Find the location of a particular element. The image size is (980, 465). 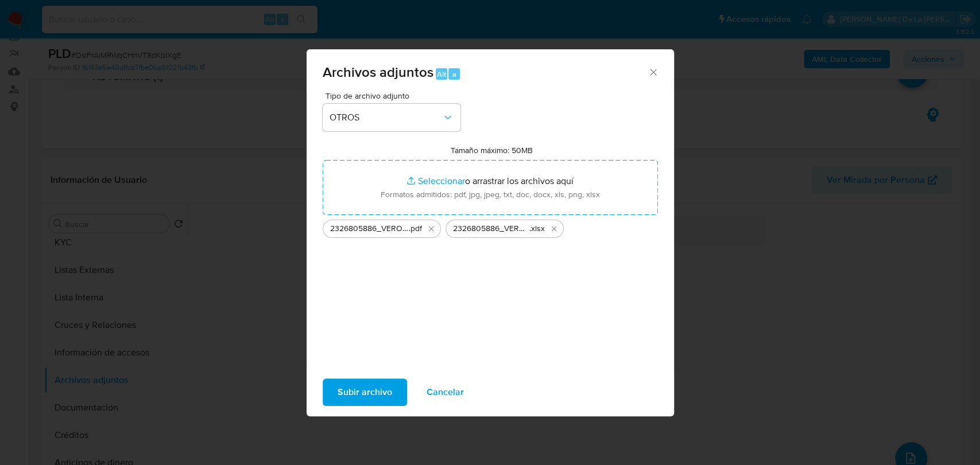

span: Subir archivo is located at coordinates (365, 392).